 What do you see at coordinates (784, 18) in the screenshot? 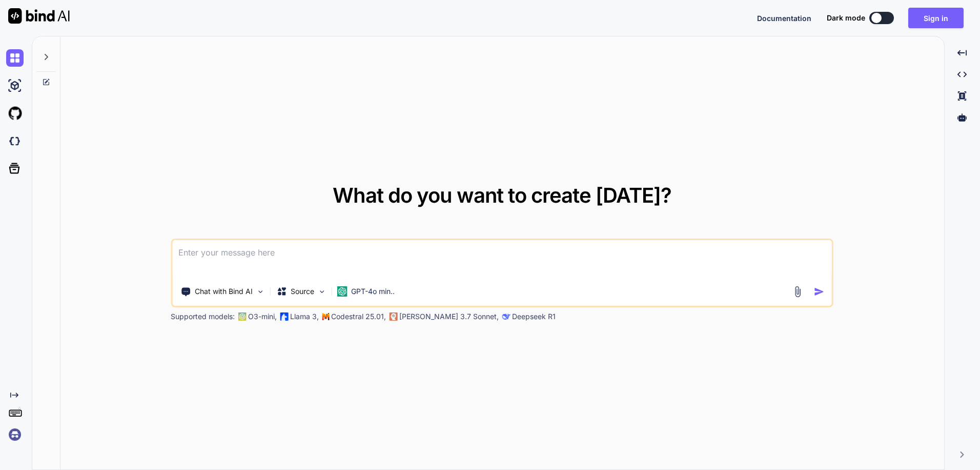
I see `button: Documentation` at bounding box center [784, 18].